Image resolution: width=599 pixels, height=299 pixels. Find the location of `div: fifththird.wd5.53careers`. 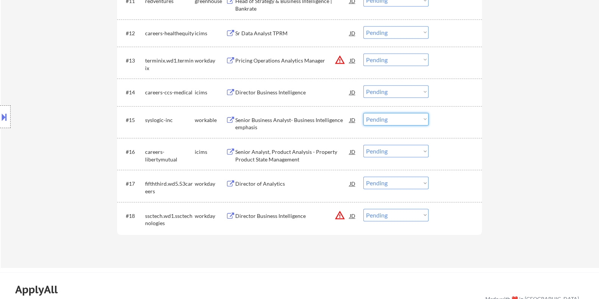

div: fifththird.wd5.53careers is located at coordinates (169, 187).